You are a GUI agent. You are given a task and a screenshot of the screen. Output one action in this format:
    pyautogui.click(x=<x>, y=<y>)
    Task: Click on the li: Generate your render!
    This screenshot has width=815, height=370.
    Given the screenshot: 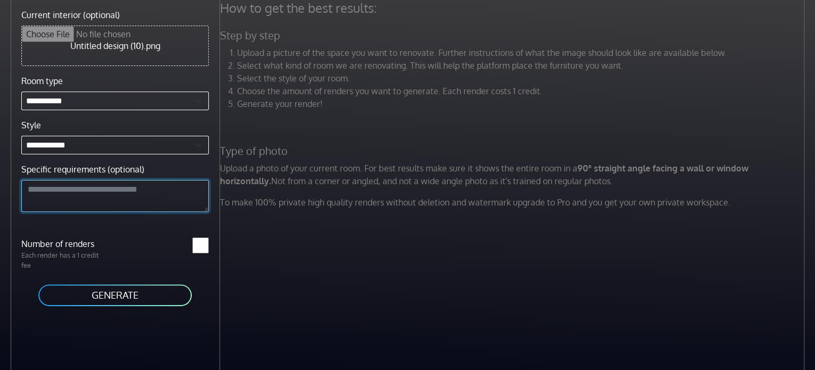 What is the action you would take?
    pyautogui.click(x=522, y=104)
    